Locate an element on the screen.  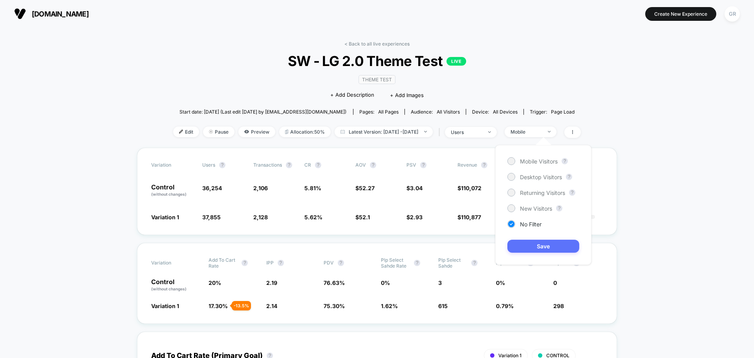
span: IPP is located at coordinates (270, 262).